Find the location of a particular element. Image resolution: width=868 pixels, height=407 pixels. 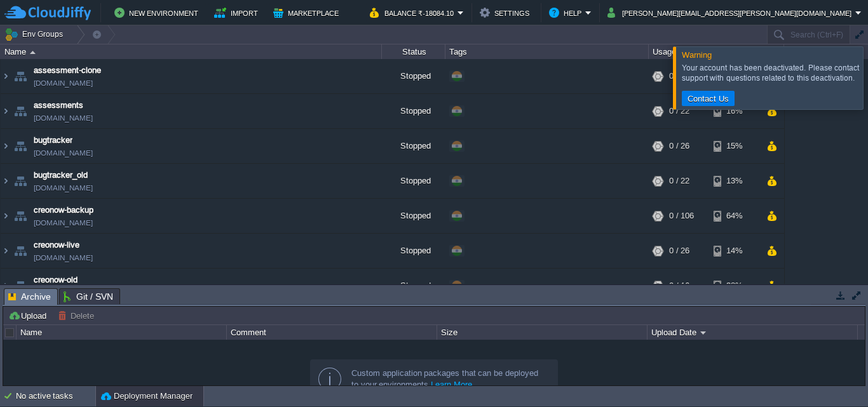

a: Learn More is located at coordinates (452, 384).